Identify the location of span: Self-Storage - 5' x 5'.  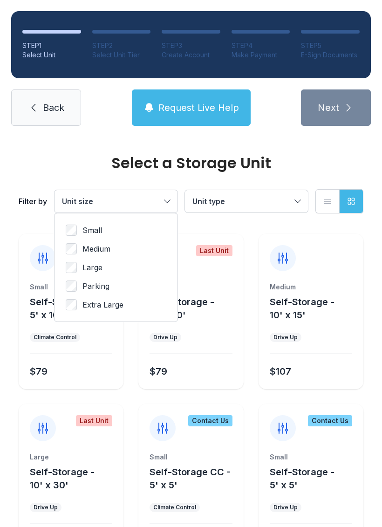
(302, 479).